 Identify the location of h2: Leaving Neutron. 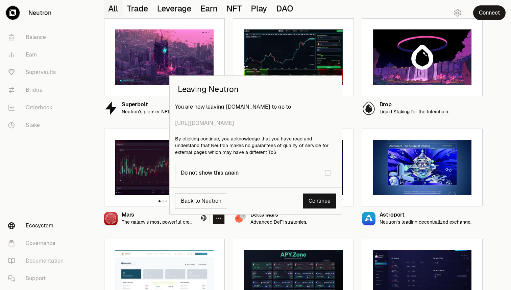
(256, 89).